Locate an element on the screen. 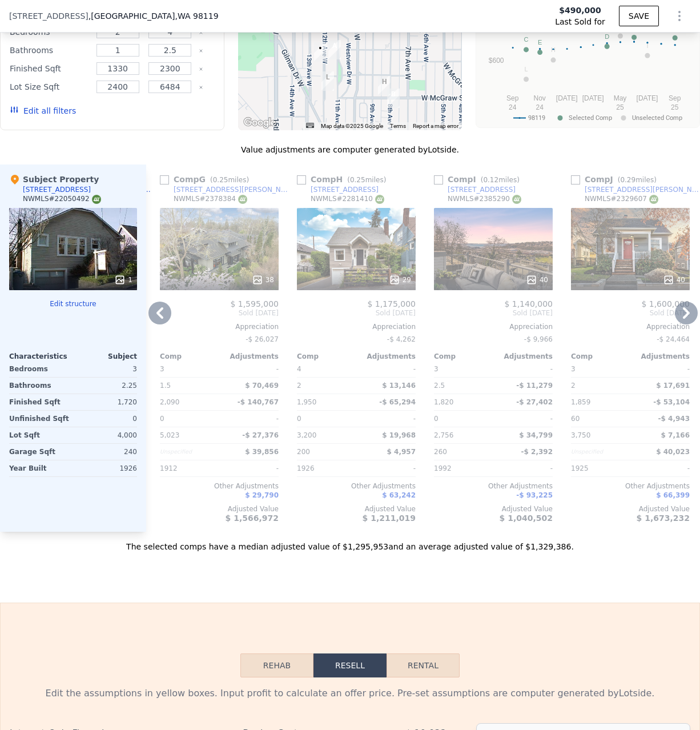  span: -$ 4,262 is located at coordinates (402, 339).